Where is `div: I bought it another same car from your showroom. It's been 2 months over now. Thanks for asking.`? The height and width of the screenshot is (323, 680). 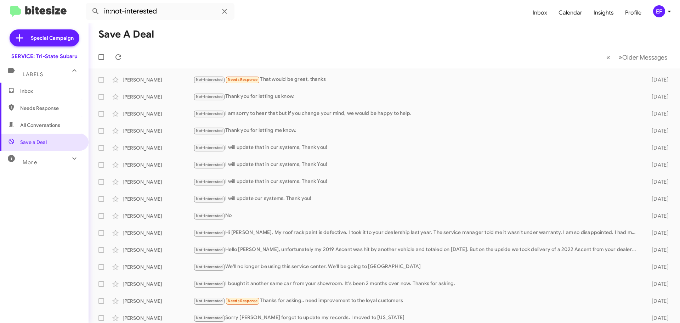
div: I bought it another same car from your showroom. It's been 2 months over now. Thanks for asking. is located at coordinates (417, 283).